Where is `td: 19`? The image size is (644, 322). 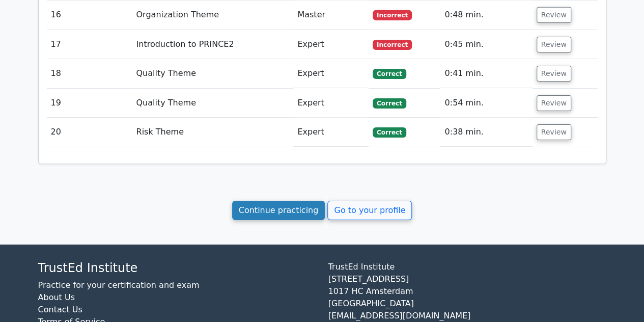
td: 19 is located at coordinates (89, 102).